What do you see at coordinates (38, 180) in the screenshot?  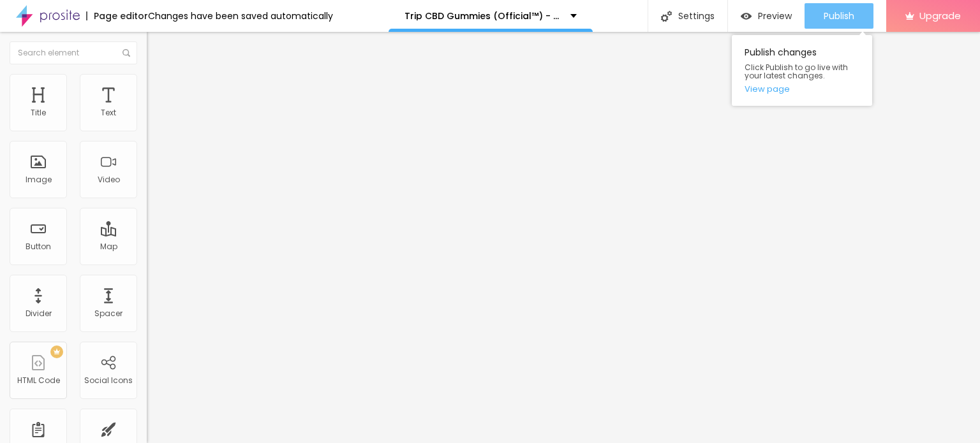 I see `div: Image` at bounding box center [38, 180].